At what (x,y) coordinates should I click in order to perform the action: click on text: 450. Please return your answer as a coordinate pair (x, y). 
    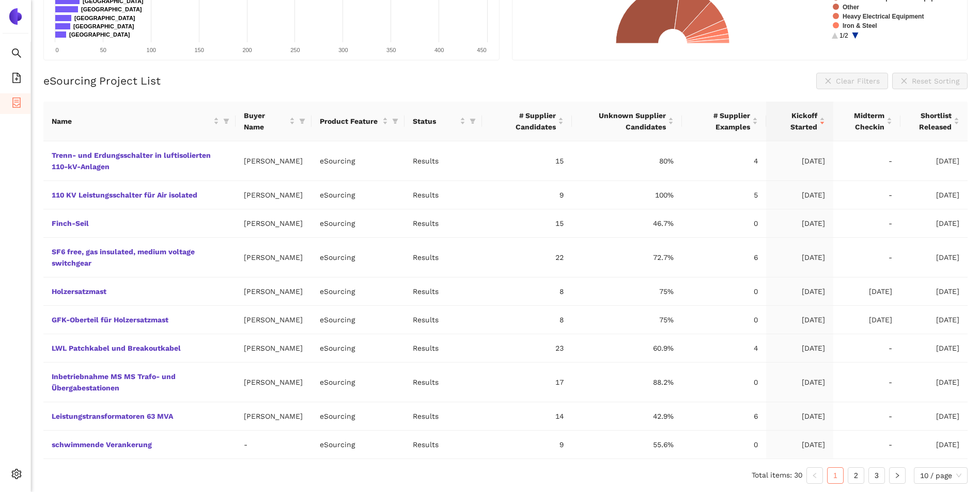
    Looking at the image, I should click on (482, 50).